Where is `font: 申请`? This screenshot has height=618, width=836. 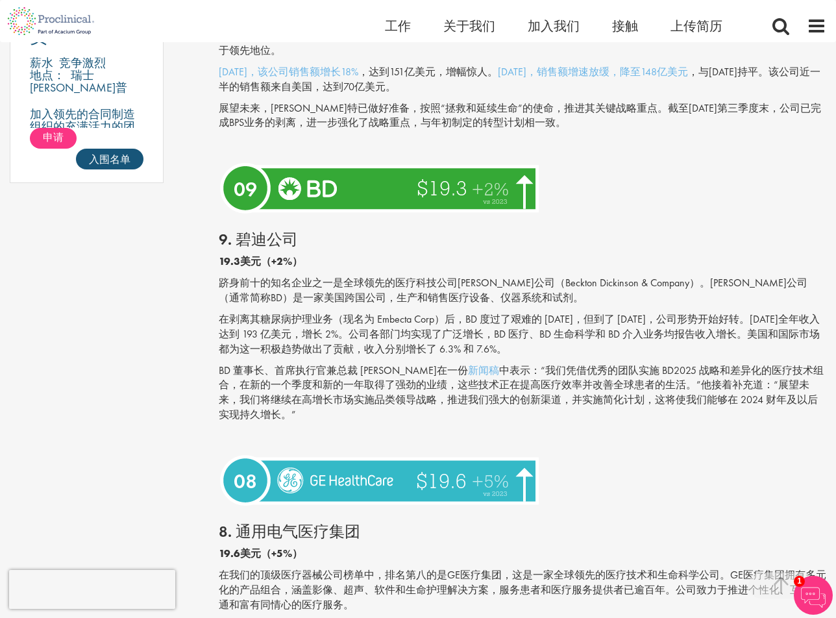
font: 申请 is located at coordinates (53, 137).